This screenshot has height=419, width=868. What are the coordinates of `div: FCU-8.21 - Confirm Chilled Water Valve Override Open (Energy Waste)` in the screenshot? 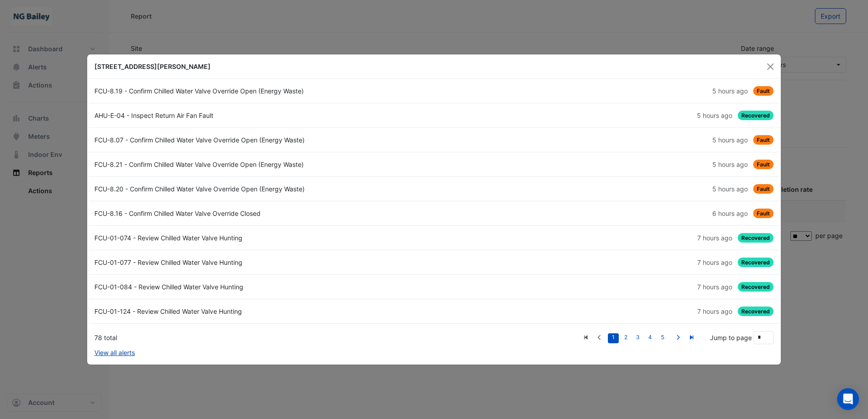 It's located at (261, 164).